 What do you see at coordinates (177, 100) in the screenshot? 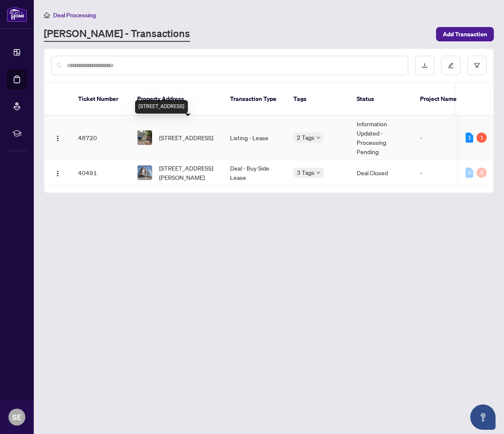
I see `th: Property Address` at bounding box center [177, 100].